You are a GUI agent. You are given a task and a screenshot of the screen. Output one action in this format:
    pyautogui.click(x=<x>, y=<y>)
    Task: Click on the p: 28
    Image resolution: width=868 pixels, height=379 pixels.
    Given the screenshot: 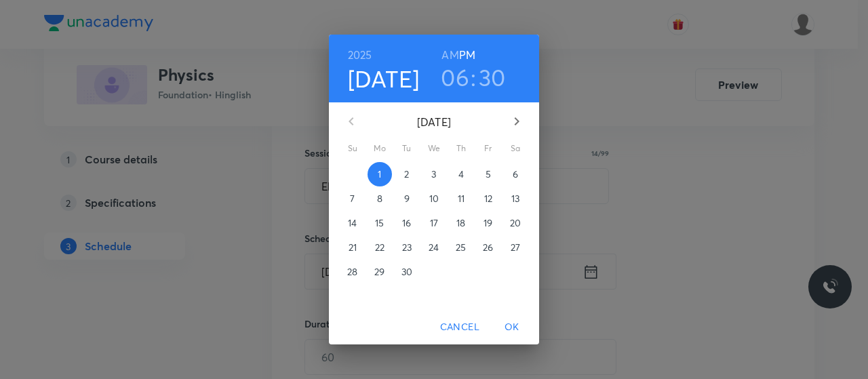 What is the action you would take?
    pyautogui.click(x=352, y=272)
    